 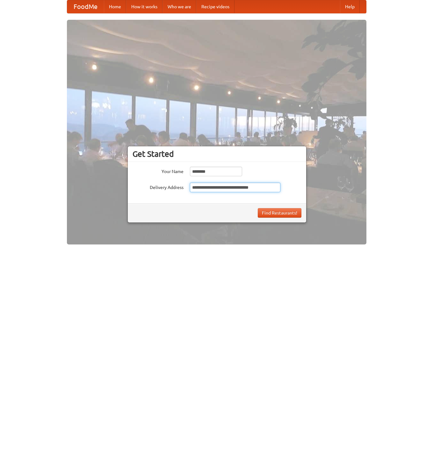 What do you see at coordinates (115, 7) in the screenshot?
I see `a: Home` at bounding box center [115, 7].